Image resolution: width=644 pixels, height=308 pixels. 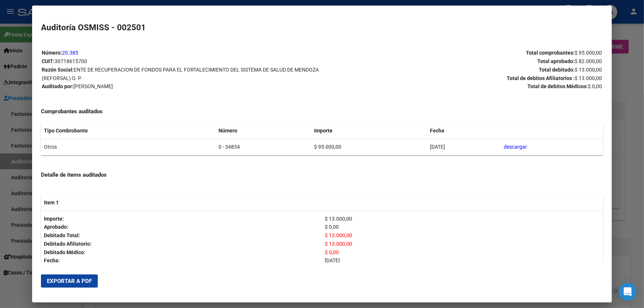 What do you see at coordinates (71, 61) in the screenshot?
I see `span: 30718615700` at bounding box center [71, 61].